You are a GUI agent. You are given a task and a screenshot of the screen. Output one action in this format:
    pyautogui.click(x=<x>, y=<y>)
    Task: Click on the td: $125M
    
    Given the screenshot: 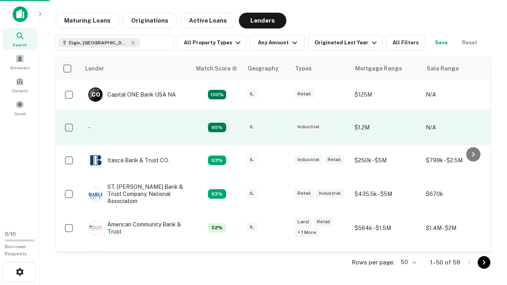 What is the action you would take?
    pyautogui.click(x=386, y=95)
    